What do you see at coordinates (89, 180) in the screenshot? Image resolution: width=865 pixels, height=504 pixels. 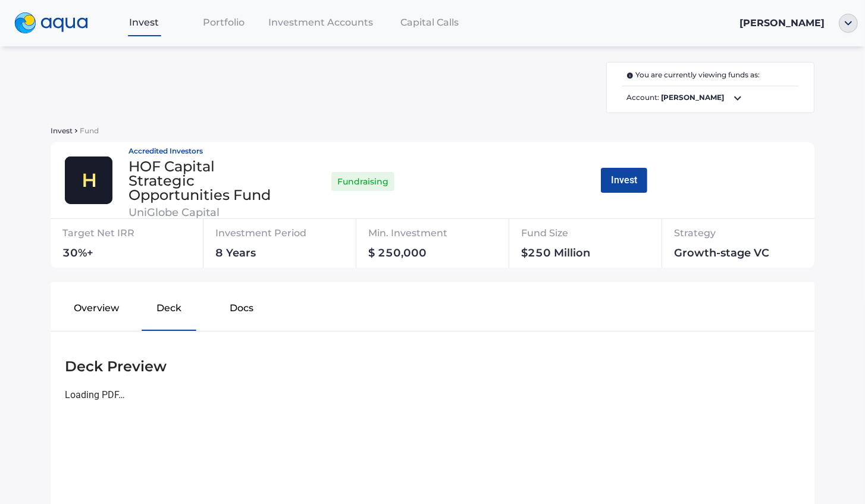 I see `img: thamesville` at bounding box center [89, 180].